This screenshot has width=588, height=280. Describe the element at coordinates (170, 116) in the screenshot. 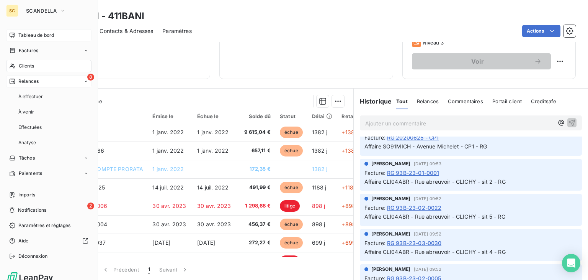

I see `div: Émise le` at that location.